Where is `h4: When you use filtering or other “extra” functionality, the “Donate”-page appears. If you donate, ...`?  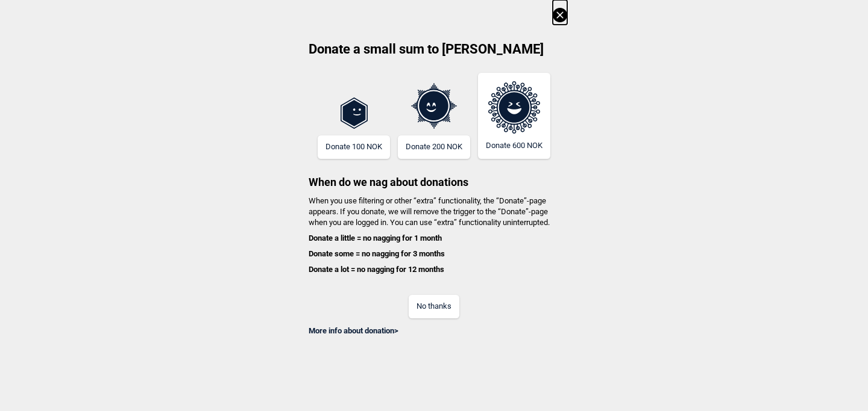
h4: When you use filtering or other “extra” functionality, the “Donate”-page appears. If you donate, ... is located at coordinates (434, 236).